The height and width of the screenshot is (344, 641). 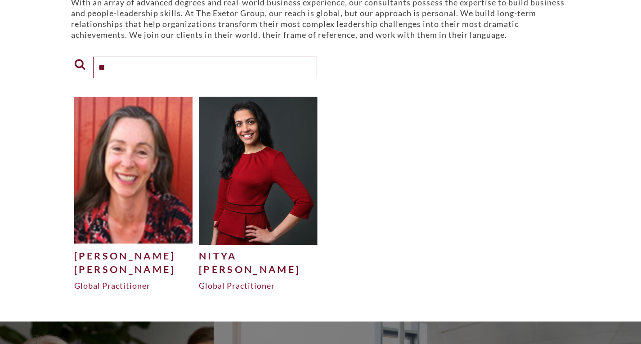 What do you see at coordinates (258, 171) in the screenshot?
I see `img: NS_047-scaled-e1738855716800-500x625.jpg` at bounding box center [258, 171].